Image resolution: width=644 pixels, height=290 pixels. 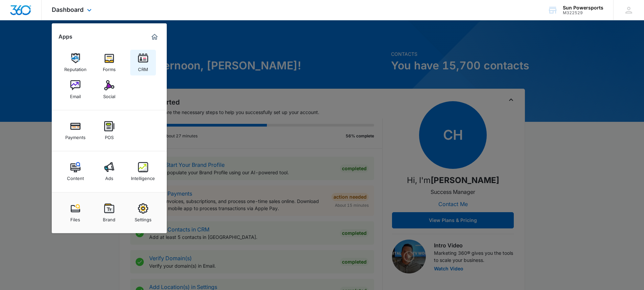 I want to click on h2: Apps, so click(x=65, y=37).